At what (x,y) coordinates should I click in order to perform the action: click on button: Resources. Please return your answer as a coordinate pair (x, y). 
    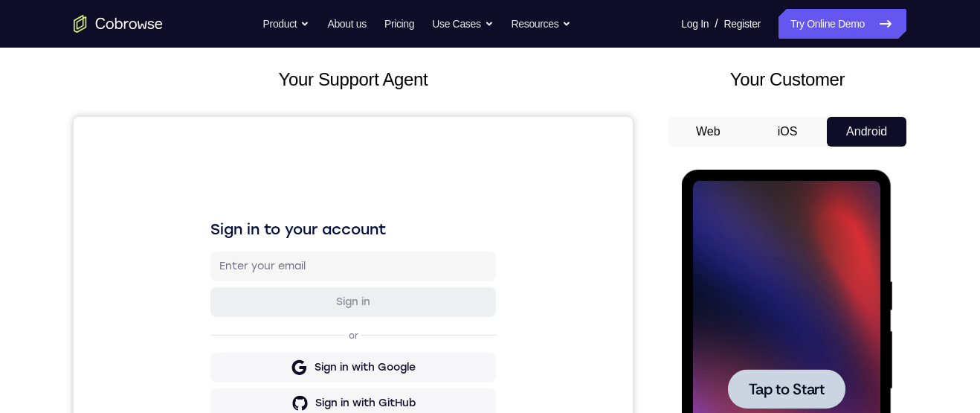
    Looking at the image, I should click on (542, 23).